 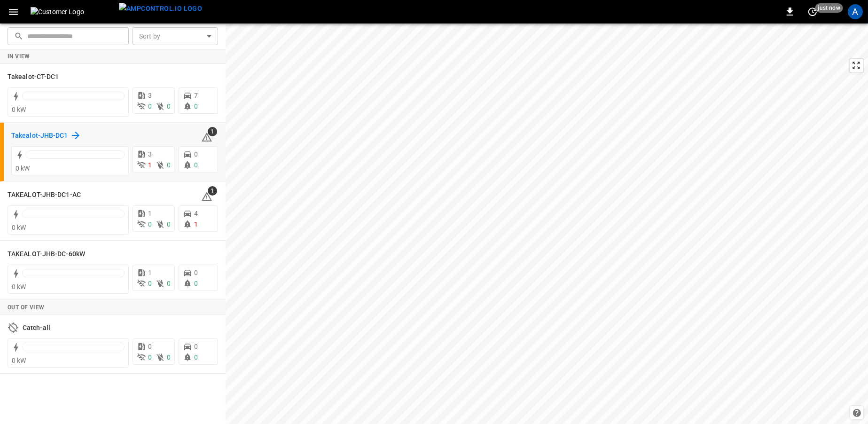 I want to click on h6: TAKEALOT-JHB-DC-60kW, so click(x=46, y=254).